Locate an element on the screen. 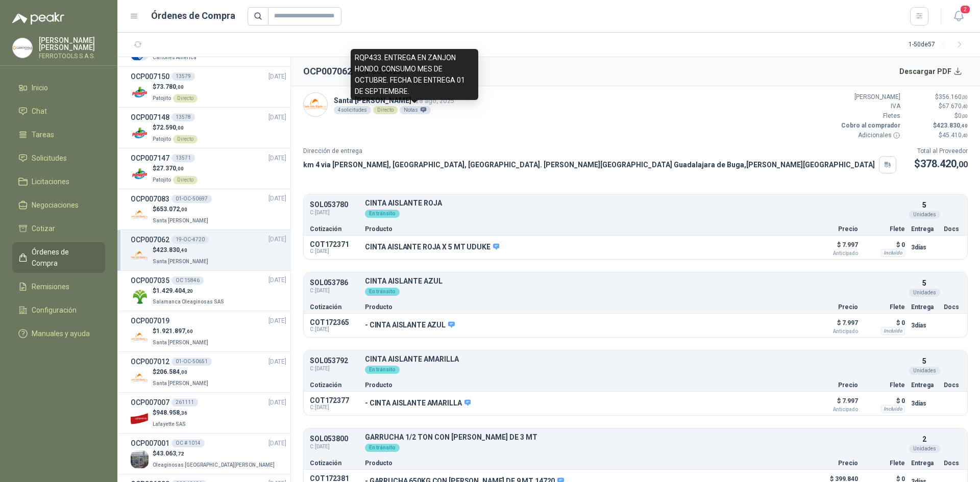 This screenshot has width=980, height=482. h3: OCP007001 is located at coordinates (150, 443).